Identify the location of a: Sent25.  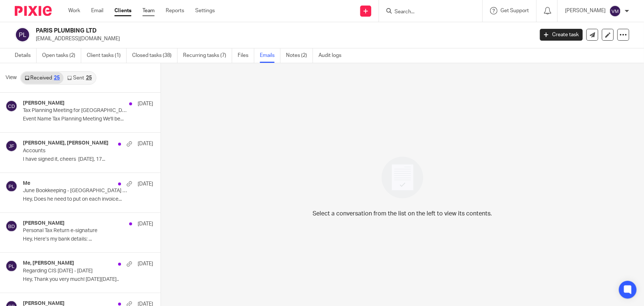
(80, 78).